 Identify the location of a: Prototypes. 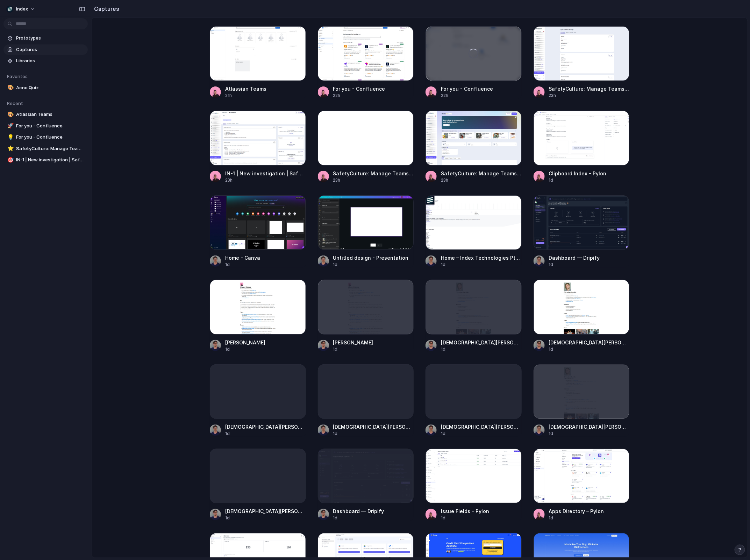
(45, 38).